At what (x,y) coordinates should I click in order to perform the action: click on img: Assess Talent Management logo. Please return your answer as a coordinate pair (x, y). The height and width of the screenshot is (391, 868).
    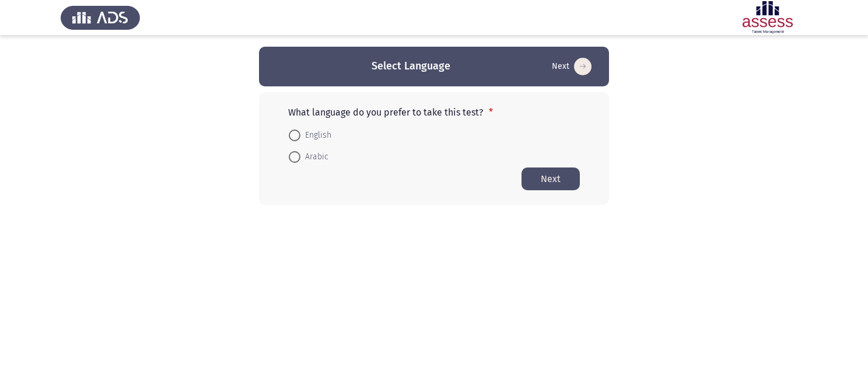
    Looking at the image, I should click on (101, 17).